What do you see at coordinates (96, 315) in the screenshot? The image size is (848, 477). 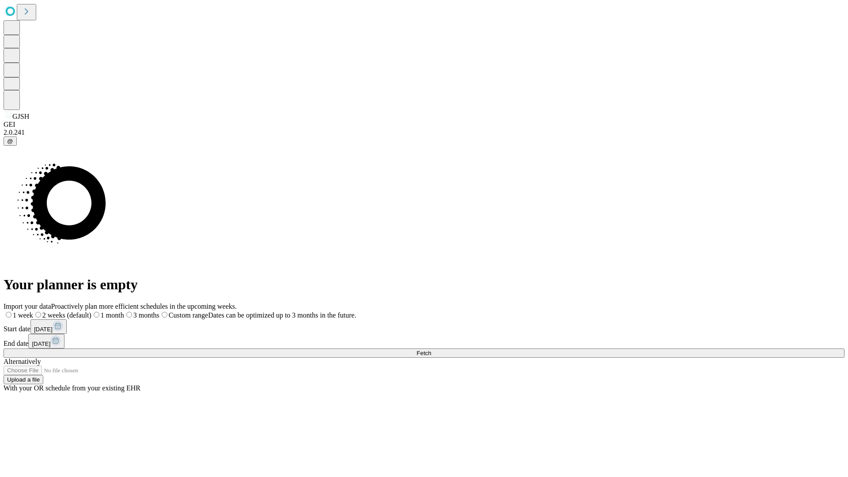 I see `input: 1 month` at bounding box center [96, 315].